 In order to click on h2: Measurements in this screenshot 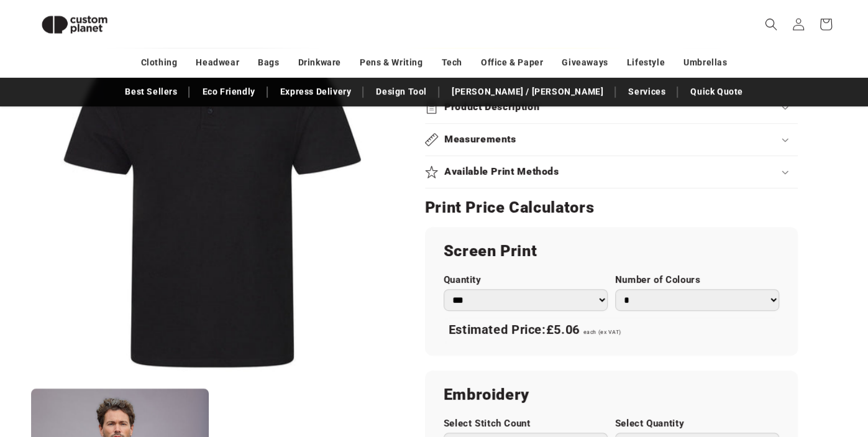, I will do `click(480, 139)`.